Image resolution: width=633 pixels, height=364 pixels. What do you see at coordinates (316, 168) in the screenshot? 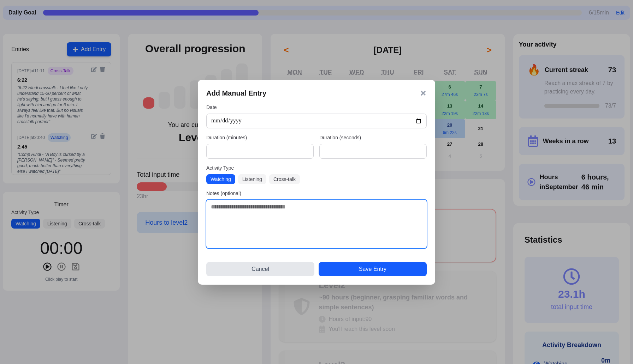
I see `label: Activity Type` at bounding box center [316, 168].